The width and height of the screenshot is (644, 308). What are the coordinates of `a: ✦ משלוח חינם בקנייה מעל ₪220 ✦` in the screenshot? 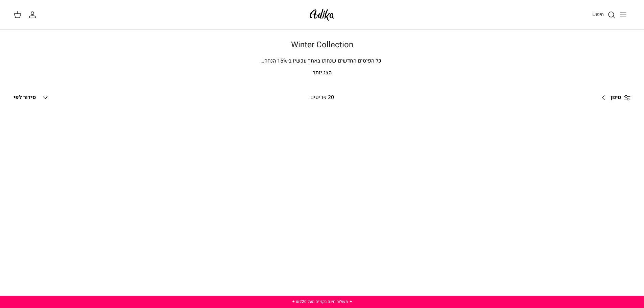 It's located at (322, 301).